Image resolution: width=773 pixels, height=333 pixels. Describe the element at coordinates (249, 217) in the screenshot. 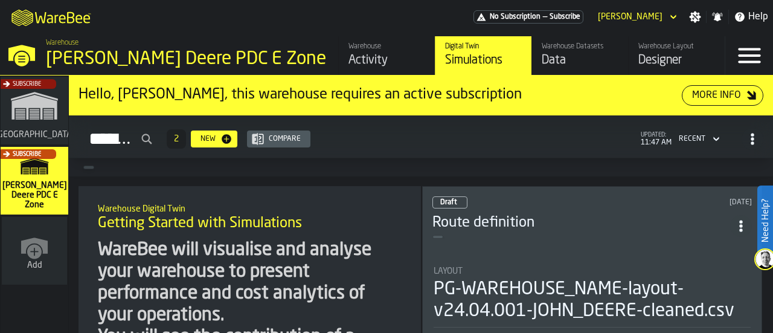

I see `div: title-Getting Started with Simulations` at that location.